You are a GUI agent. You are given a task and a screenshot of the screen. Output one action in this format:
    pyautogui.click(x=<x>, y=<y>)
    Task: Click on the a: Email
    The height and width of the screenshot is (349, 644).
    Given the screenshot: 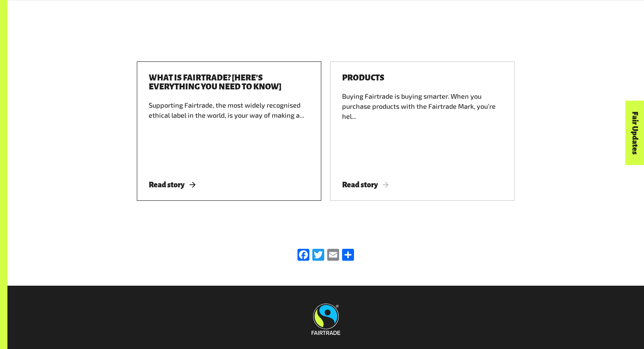 What is the action you would take?
    pyautogui.click(x=333, y=255)
    